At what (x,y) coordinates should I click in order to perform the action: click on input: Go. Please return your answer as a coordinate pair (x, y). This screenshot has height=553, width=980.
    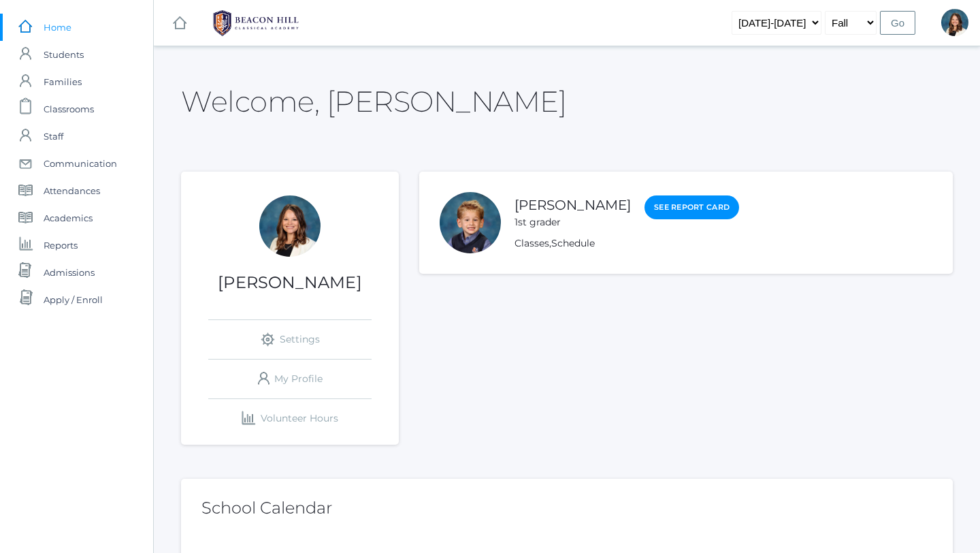
    Looking at the image, I should click on (898, 22).